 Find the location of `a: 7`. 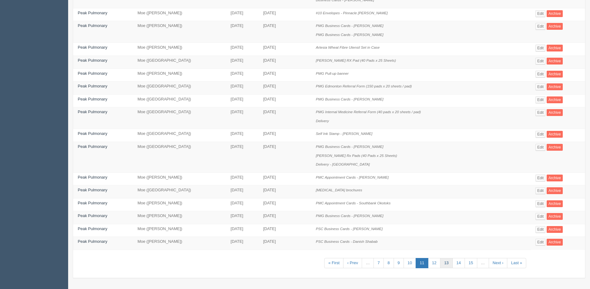

a: 7 is located at coordinates (378, 263).